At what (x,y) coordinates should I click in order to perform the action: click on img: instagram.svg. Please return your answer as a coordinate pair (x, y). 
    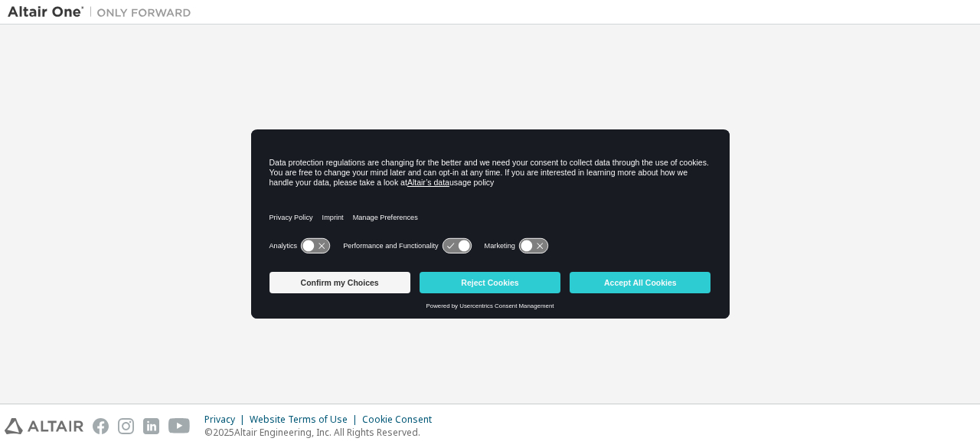
    Looking at the image, I should click on (125, 427).